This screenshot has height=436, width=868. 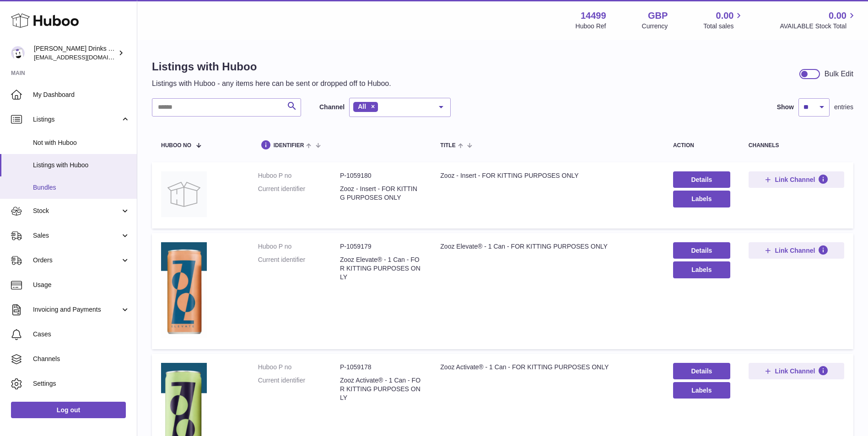 I want to click on span: Listings with Huboo, so click(x=82, y=165).